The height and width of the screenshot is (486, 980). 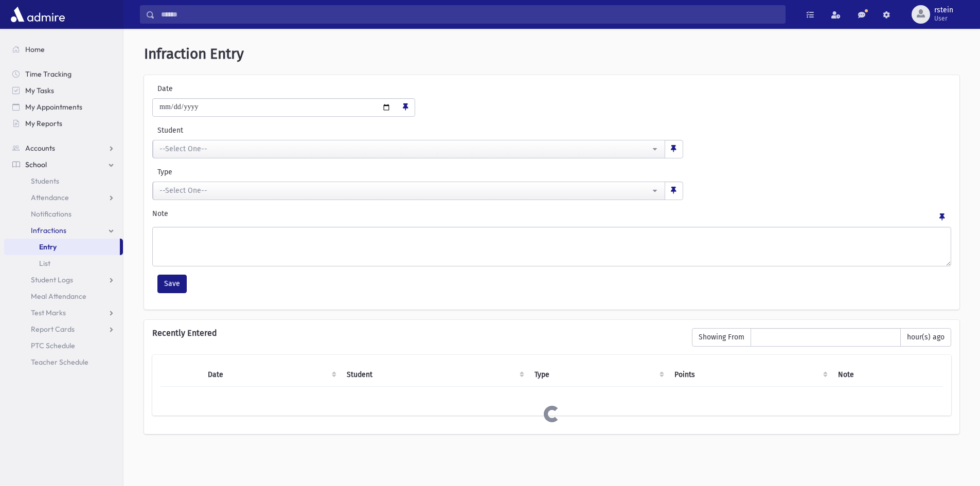 What do you see at coordinates (721, 338) in the screenshot?
I see `span: Showing From` at bounding box center [721, 338].